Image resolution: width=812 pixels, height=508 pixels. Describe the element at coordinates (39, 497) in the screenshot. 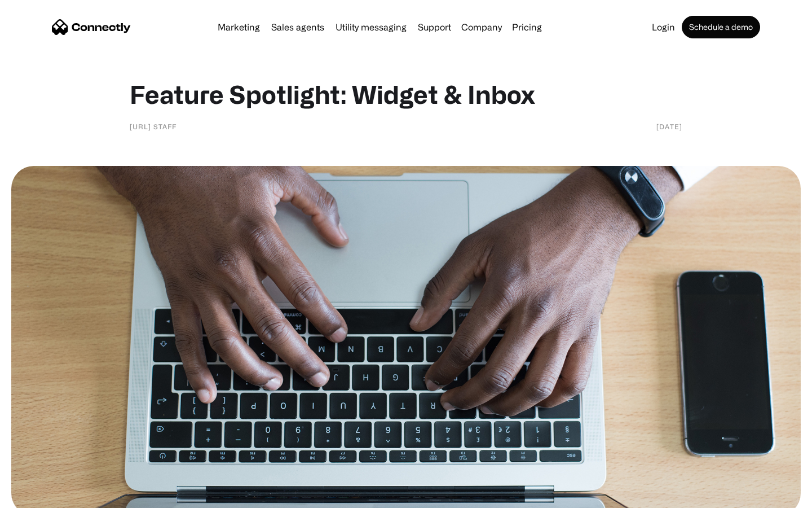

I see `aside: Language selected: English` at that location.